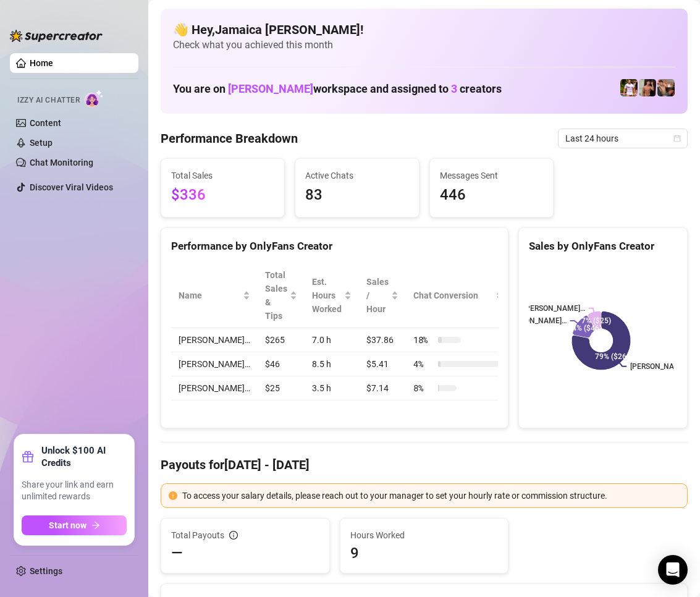 This screenshot has height=597, width=700. Describe the element at coordinates (453, 296) in the screenshot. I see `span: Chat Conversion` at that location.